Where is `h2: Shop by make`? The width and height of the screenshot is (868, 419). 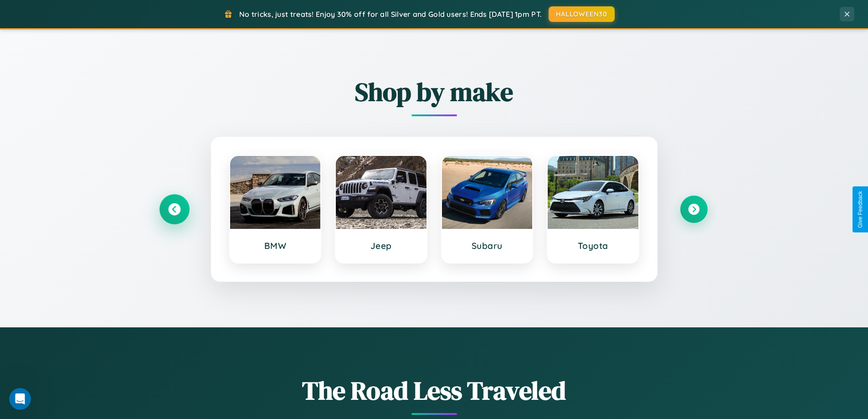
h2: Shop by make is located at coordinates (434, 92).